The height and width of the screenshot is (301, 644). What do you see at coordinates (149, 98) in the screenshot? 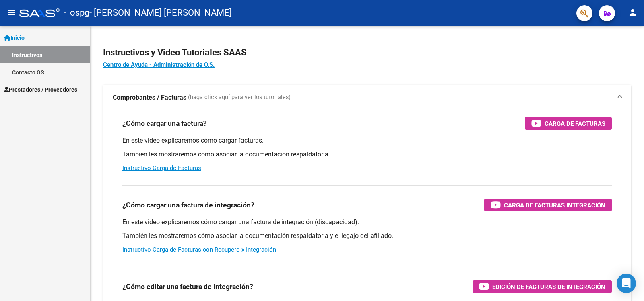
I see `strong: Comprobantes / Facturas` at bounding box center [149, 98].